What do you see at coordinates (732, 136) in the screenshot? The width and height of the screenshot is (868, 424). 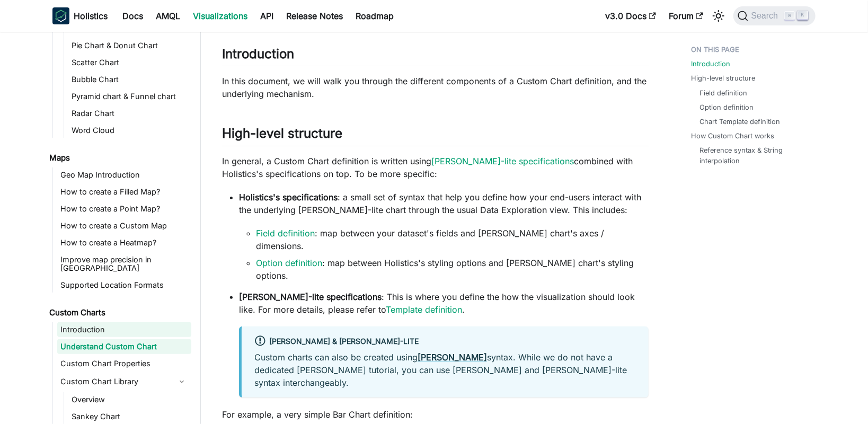 I see `a: How Custom Chart works` at bounding box center [732, 136].